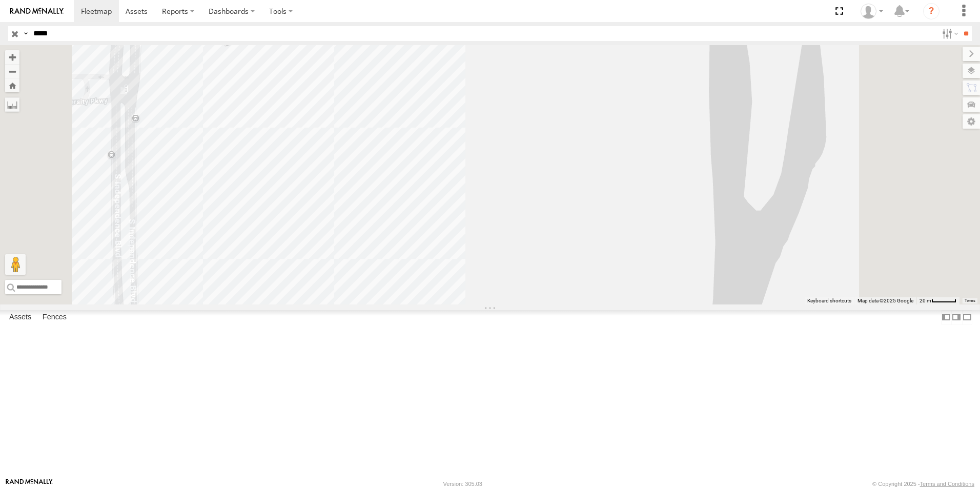  I want to click on div: © Copyright 2025 -, so click(923, 483).